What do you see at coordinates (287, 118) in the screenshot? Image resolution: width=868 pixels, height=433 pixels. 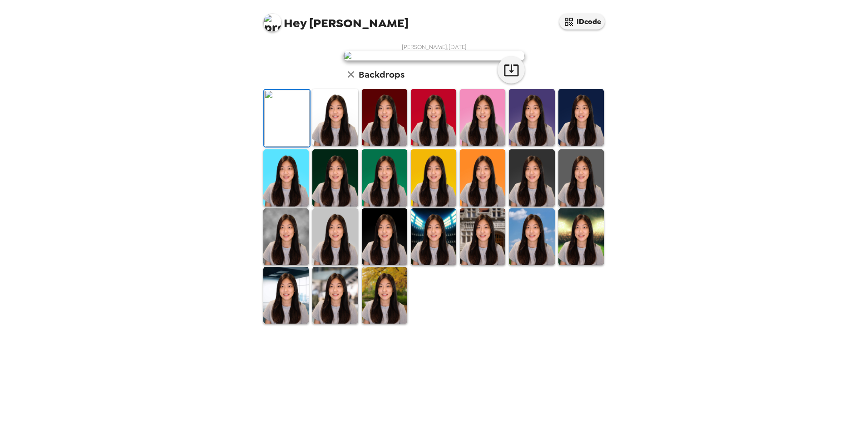 I see `img: Original` at bounding box center [287, 118].